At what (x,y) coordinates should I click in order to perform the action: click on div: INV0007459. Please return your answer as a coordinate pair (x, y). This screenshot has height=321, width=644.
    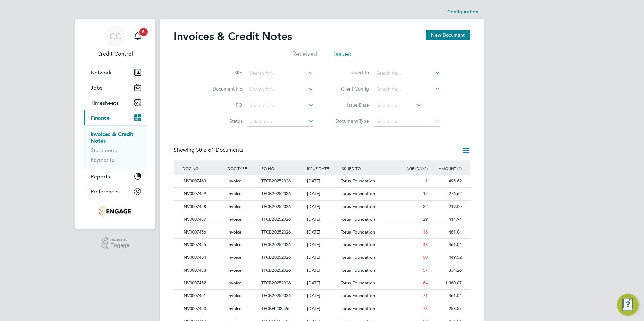
    Looking at the image, I should click on (203, 194).